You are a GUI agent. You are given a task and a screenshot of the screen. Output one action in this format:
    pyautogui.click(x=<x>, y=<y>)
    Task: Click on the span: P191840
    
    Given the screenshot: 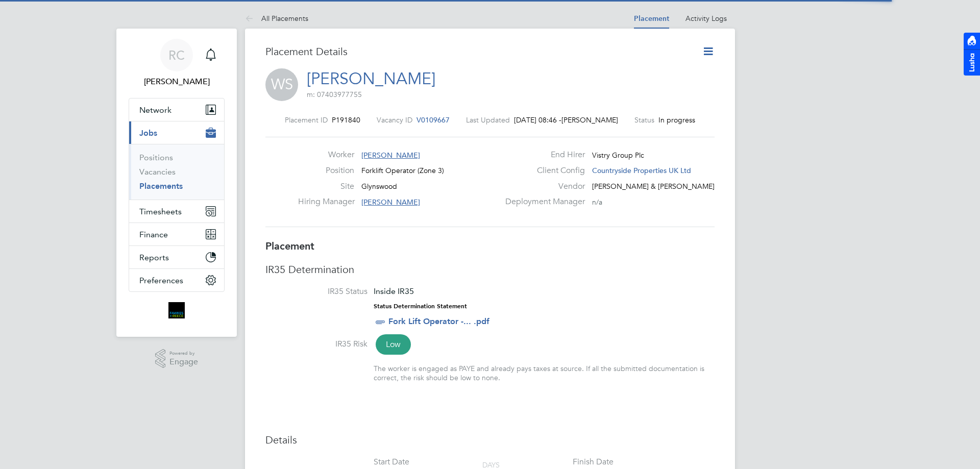 What is the action you would take?
    pyautogui.click(x=346, y=120)
    